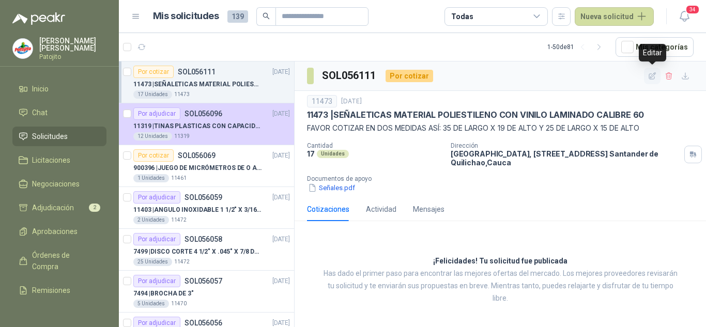 The image size is (706, 327). Describe the element at coordinates (203, 323) in the screenshot. I see `p: SOL056056` at that location.